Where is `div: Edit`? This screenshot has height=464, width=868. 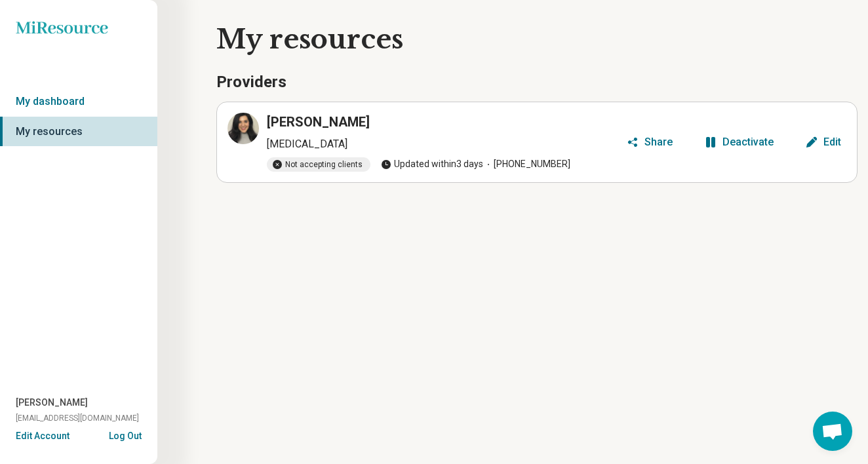 div: Edit is located at coordinates (831, 142).